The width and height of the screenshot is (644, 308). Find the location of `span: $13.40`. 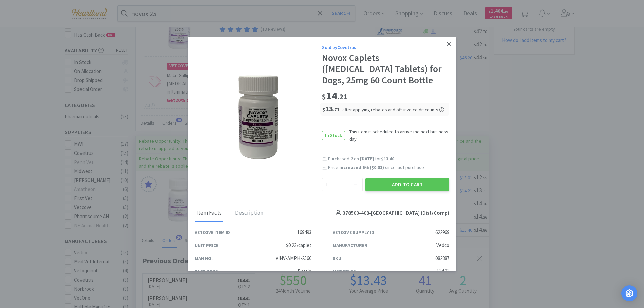

span: $13.40 is located at coordinates (387, 159).